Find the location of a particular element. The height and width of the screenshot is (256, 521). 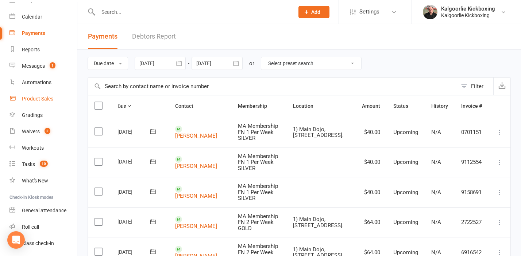

button: Filter is located at coordinates (475, 86).